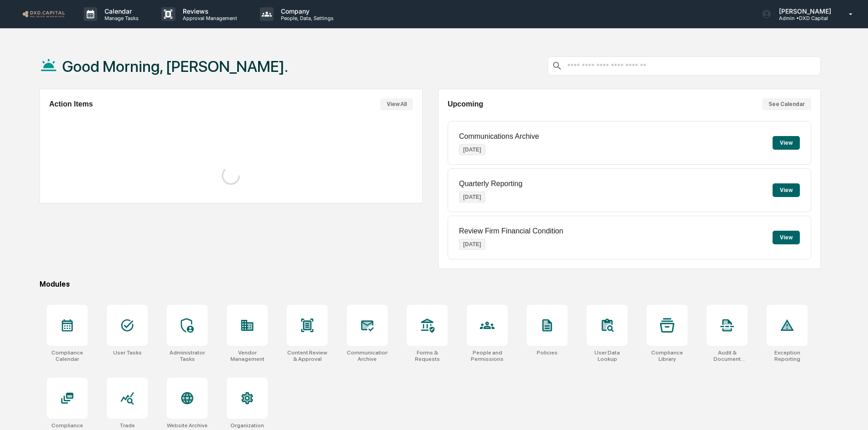 Image resolution: width=868 pixels, height=430 pixels. Describe the element at coordinates (667, 356) in the screenshot. I see `div: Compliance Library` at that location.